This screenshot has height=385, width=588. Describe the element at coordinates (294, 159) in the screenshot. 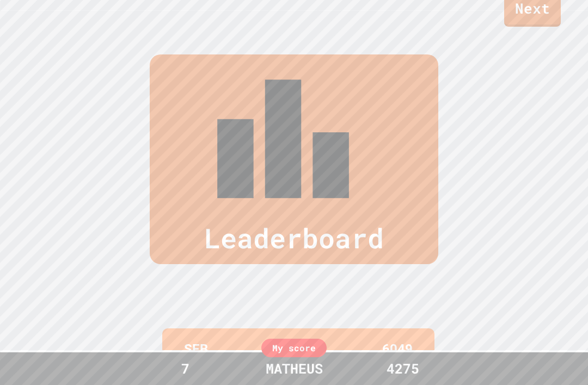

I see `div: Leaderboard` at that location.